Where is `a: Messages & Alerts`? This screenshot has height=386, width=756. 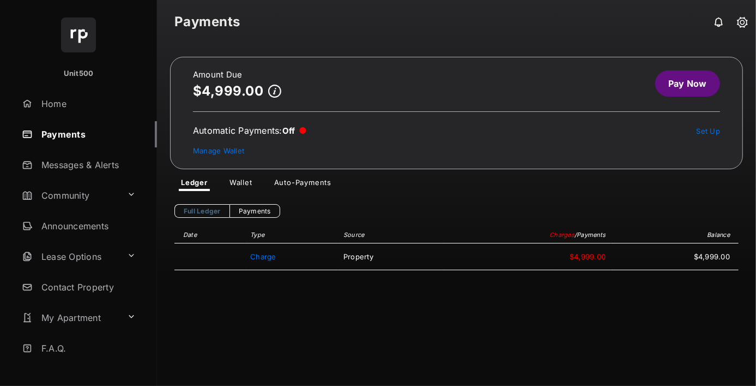 a: Messages & Alerts is located at coordinates (87, 165).